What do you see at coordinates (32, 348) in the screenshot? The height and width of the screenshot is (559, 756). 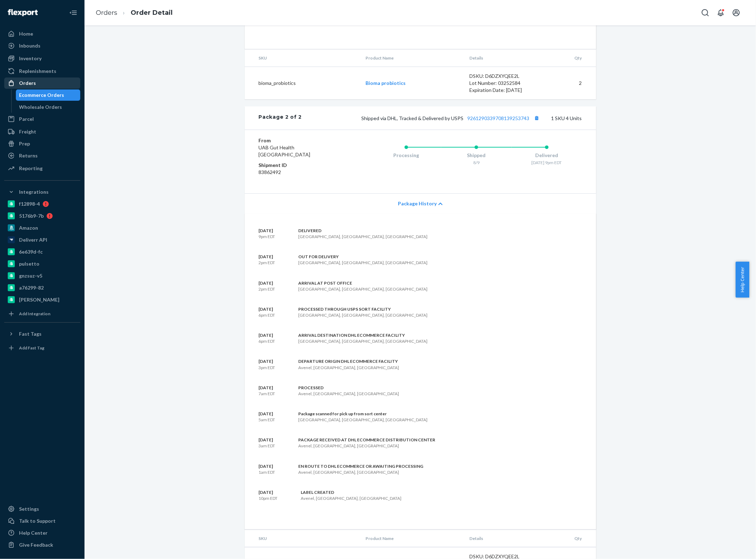 I see `div: Add Fast Tag` at bounding box center [32, 348].